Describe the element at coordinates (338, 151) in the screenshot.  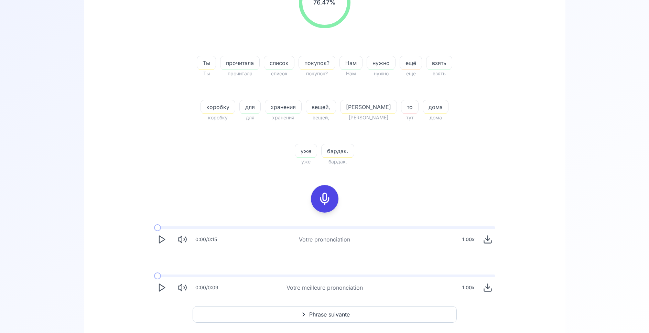
I see `button: бардак.` at that location.